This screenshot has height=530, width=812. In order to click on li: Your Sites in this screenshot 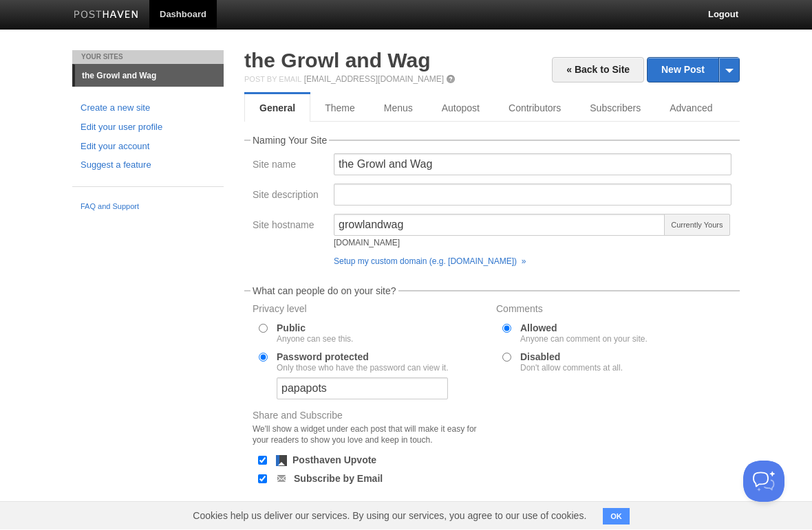, I will do `click(148, 58)`.